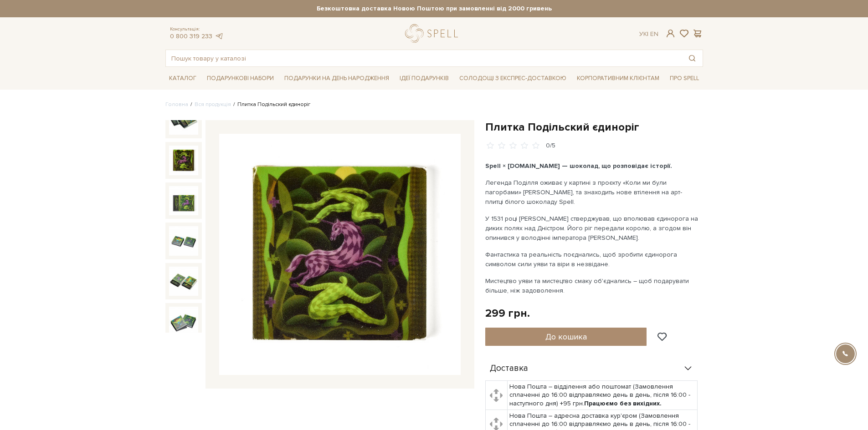 The image size is (868, 430). I want to click on a: Ідеї подарунків, so click(424, 78).